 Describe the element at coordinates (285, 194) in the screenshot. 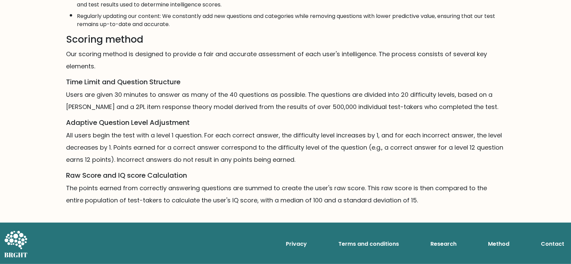

I see `p: The points earned from correctly answering questions are summed to create the user's raw score. T...` at that location.